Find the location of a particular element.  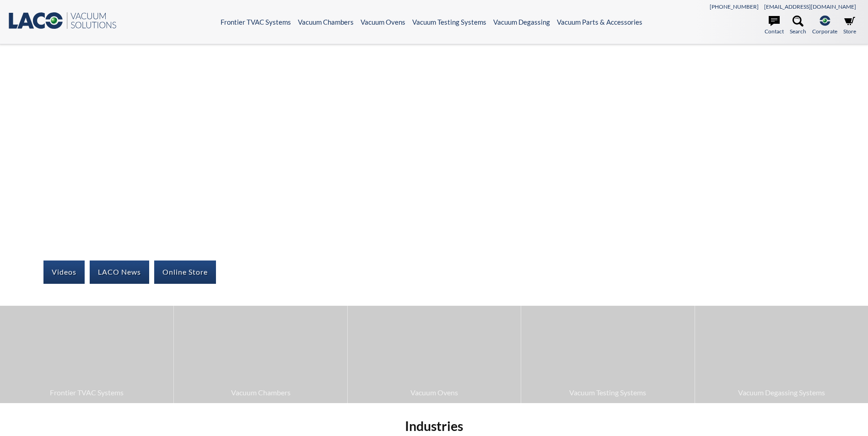

span: Vacuum Ovens is located at coordinates (434, 393).